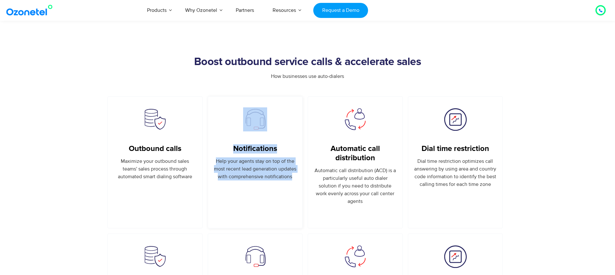  Describe the element at coordinates (355, 186) in the screenshot. I see `p: Automatic call distribution (ACD) is a particularly useful auto dialer solution if you need to di...` at that location.